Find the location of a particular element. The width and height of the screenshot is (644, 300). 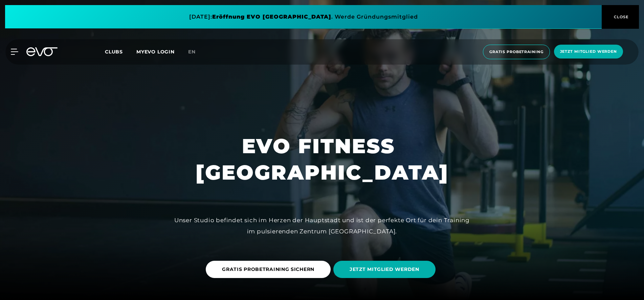

span: JETZT MITGLIED WERDEN is located at coordinates (384, 269).